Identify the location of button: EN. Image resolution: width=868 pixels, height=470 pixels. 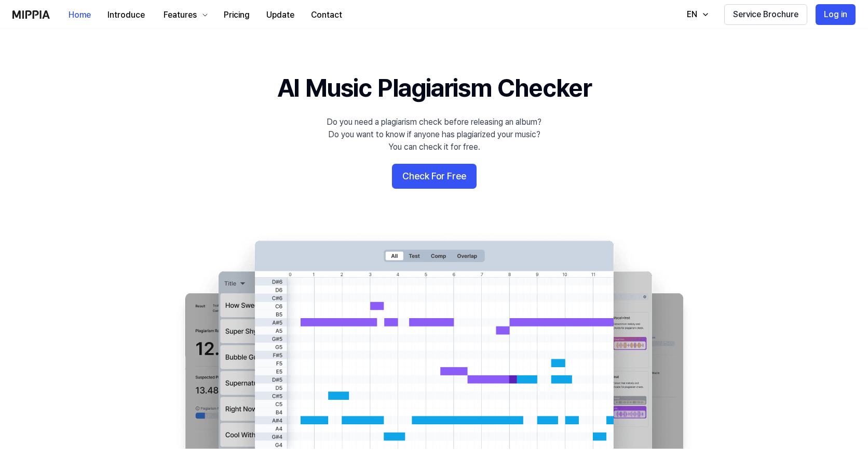
(696, 14).